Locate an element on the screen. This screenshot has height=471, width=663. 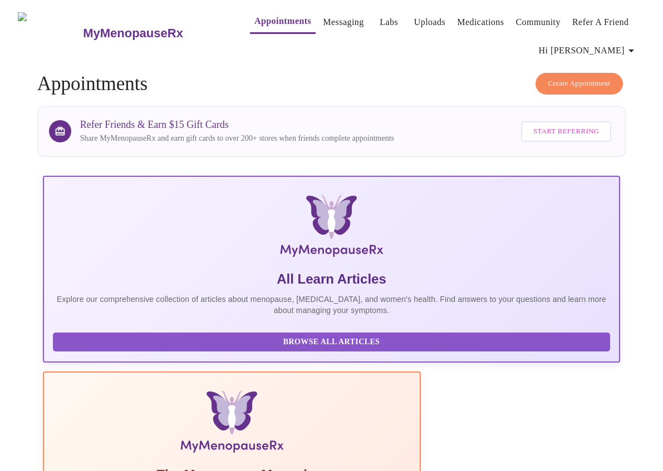
span: Create Appointment is located at coordinates (579, 83).